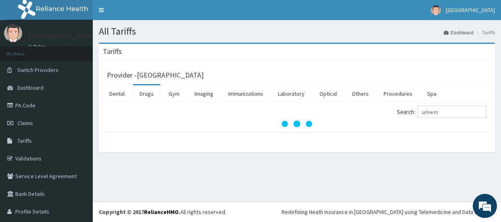 Image resolution: width=501 pixels, height=222 pixels. What do you see at coordinates (25, 123) in the screenshot?
I see `span: Claims` at bounding box center [25, 123].